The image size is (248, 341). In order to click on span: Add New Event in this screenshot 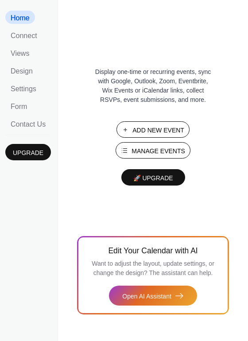, I will do `click(158, 130)`.